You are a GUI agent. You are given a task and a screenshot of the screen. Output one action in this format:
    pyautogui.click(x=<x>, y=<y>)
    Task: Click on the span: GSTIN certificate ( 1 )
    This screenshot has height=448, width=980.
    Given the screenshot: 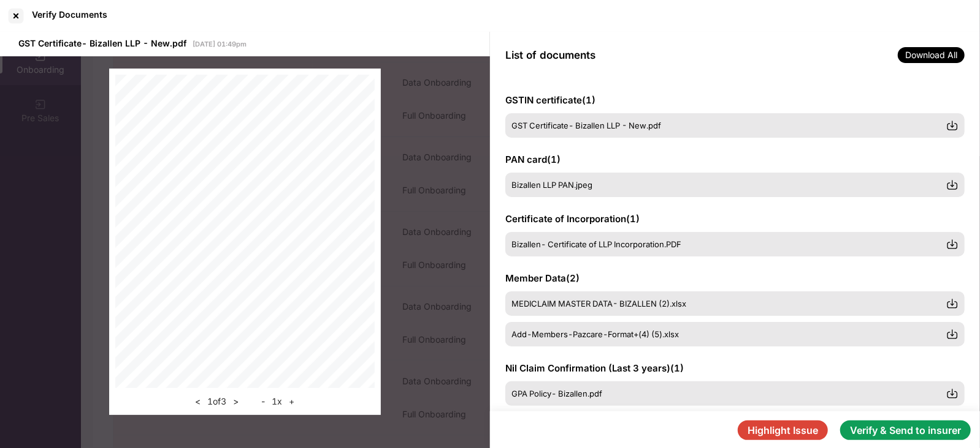 What is the action you would take?
    pyautogui.click(x=550, y=100)
    